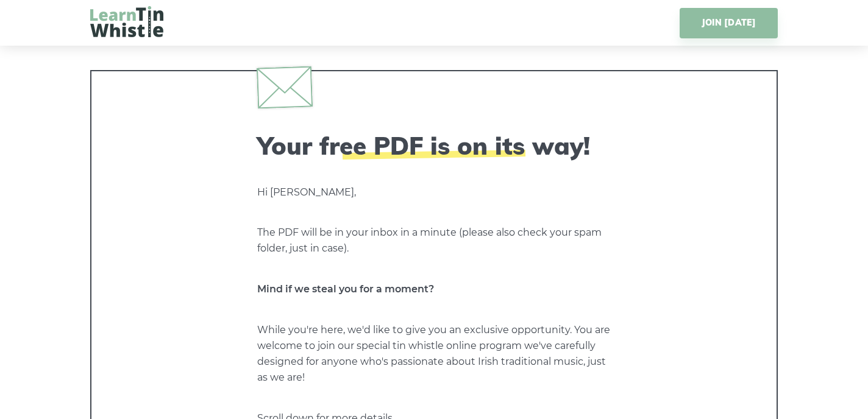 Image resolution: width=868 pixels, height=419 pixels. Describe the element at coordinates (434, 146) in the screenshot. I see `h2: Your free PDF is on its way!` at that location.